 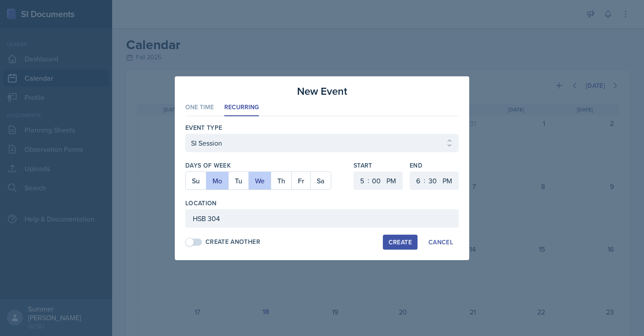 I want to click on h3: New Event, so click(x=322, y=91).